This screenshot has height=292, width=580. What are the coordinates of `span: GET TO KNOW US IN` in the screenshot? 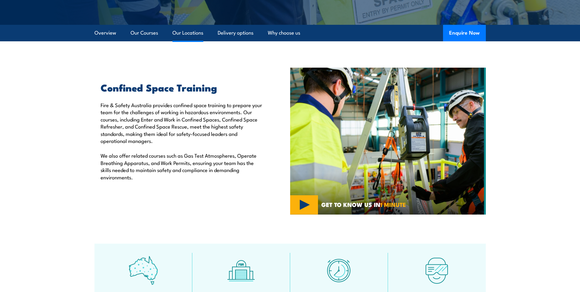 It's located at (363, 204).